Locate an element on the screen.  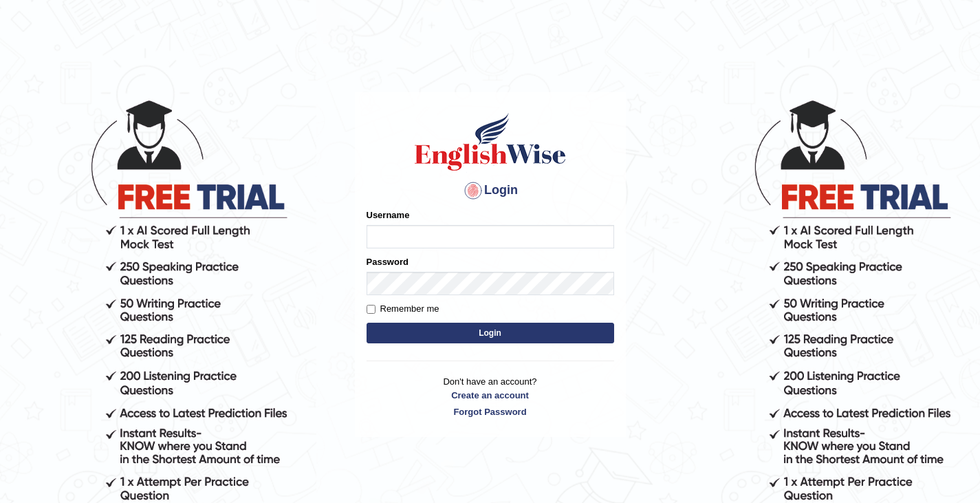
button: Login is located at coordinates (490, 333).